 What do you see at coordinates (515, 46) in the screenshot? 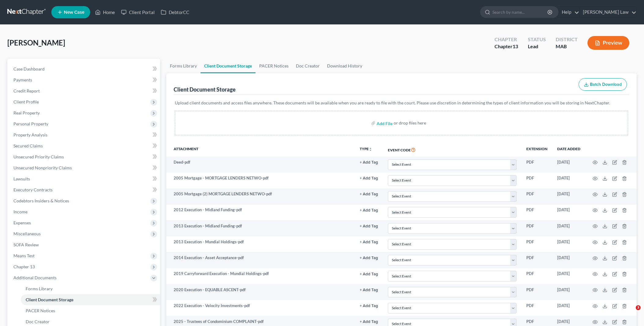
I see `span: 13` at bounding box center [515, 46].